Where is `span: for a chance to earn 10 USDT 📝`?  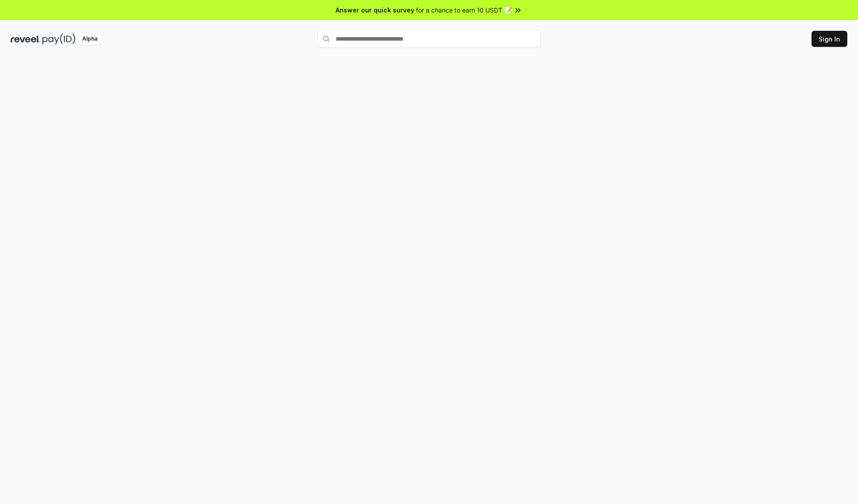 span: for a chance to earn 10 USDT 📝 is located at coordinates (464, 10).